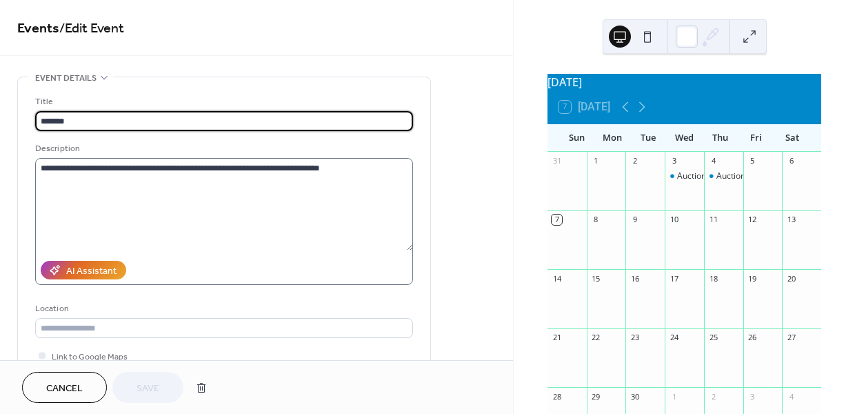 This screenshot has width=855, height=414. Describe the element at coordinates (576, 138) in the screenshot. I see `div: Sun` at that location.